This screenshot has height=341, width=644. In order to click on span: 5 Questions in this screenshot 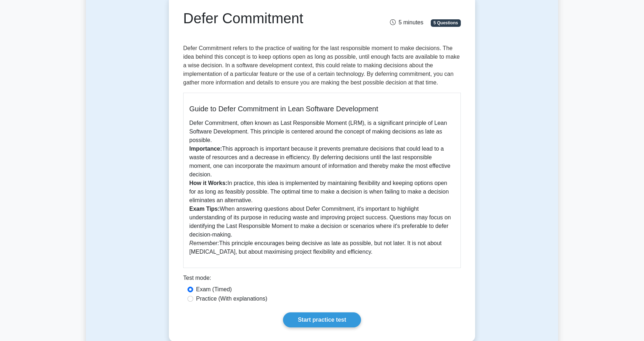, I will do `click(446, 23)`.